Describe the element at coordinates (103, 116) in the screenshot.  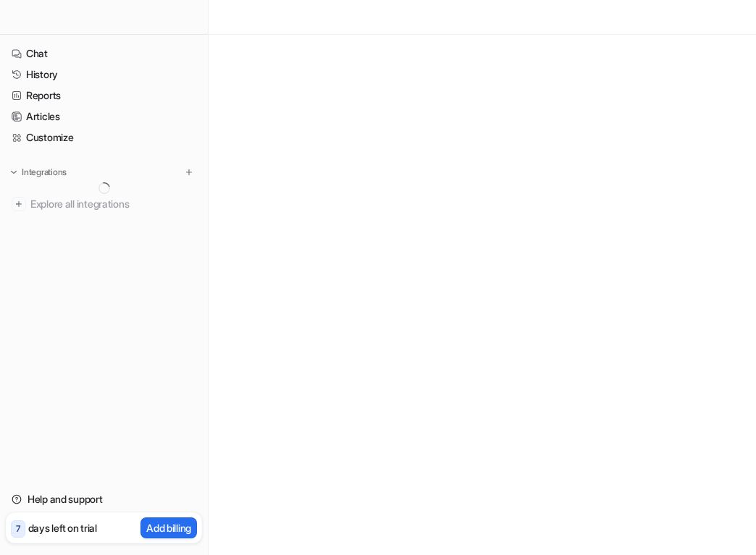
I see `a: Articles` at that location.